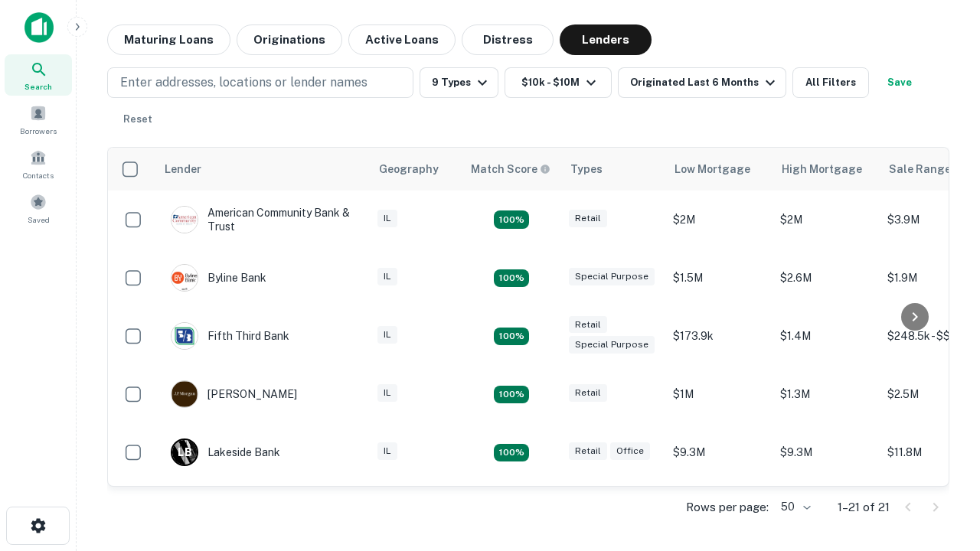 The width and height of the screenshot is (980, 551). Describe the element at coordinates (39, 208) in the screenshot. I see `a: Saved` at that location.